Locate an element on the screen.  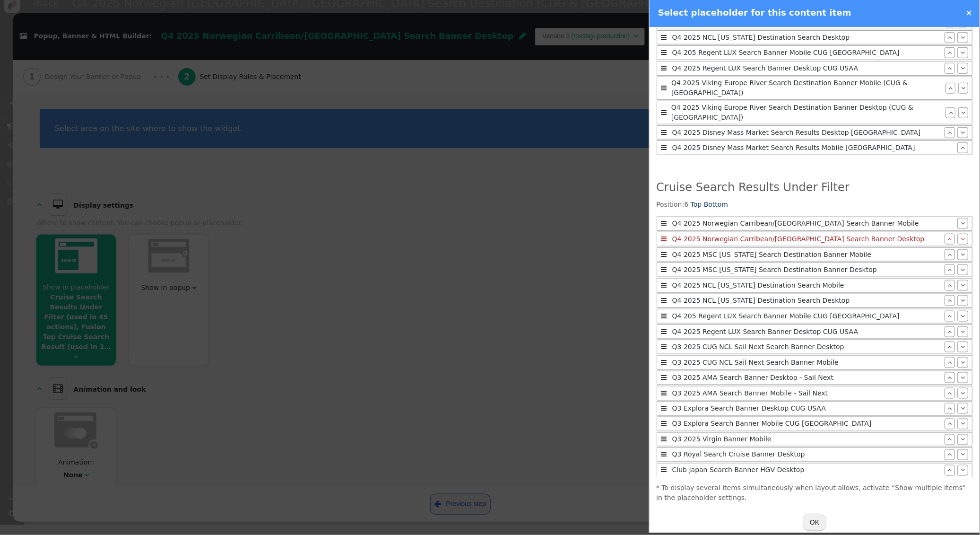
div: Q3 Explora Search Banner Desktop CUG USAA is located at coordinates (807, 409).